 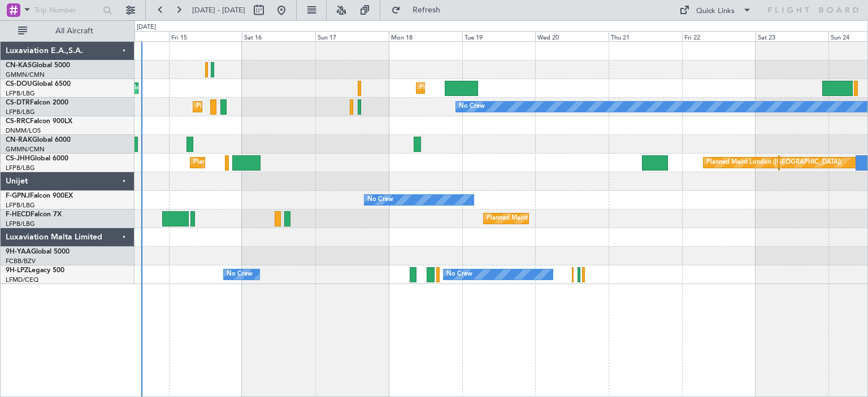 What do you see at coordinates (37, 252) in the screenshot?
I see `a: 9H-YAAGlobal 5000` at bounding box center [37, 252].